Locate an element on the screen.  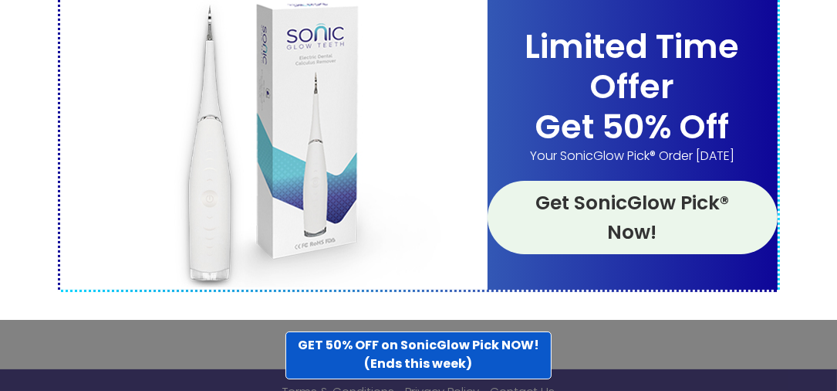
a: GET 50% OFF on SonicGlow Pick NOW!(Ends this week) is located at coordinates (418, 355).